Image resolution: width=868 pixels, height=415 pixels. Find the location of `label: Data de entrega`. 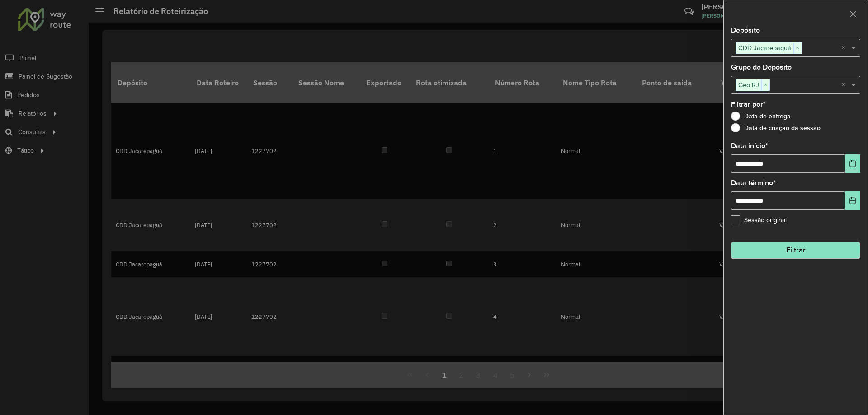

label: Data de entrega is located at coordinates (761, 116).